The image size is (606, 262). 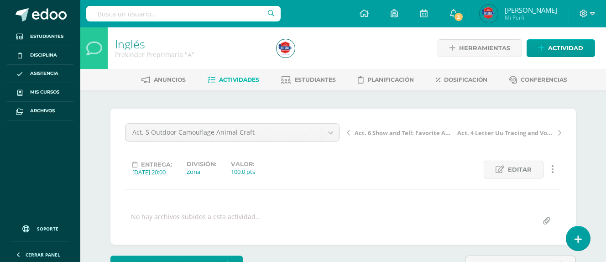 I want to click on span: Herramientas, so click(x=485, y=48).